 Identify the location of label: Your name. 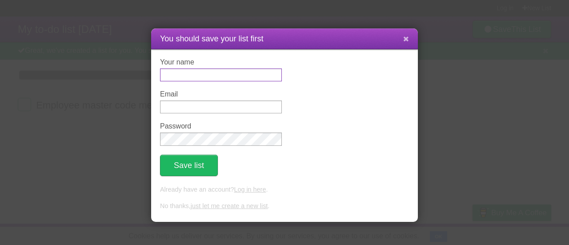
(221, 62).